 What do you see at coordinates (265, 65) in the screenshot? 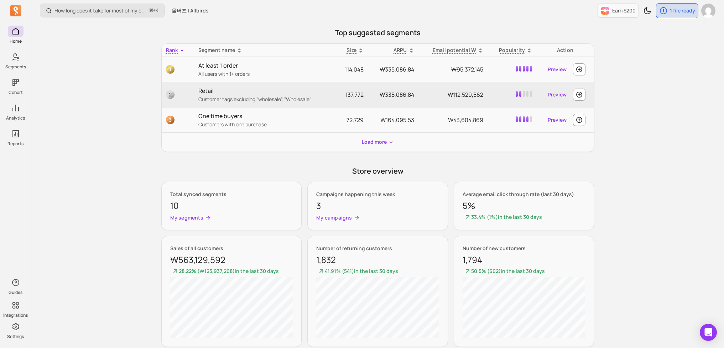
I see `p: At least 1 order` at bounding box center [265, 65].